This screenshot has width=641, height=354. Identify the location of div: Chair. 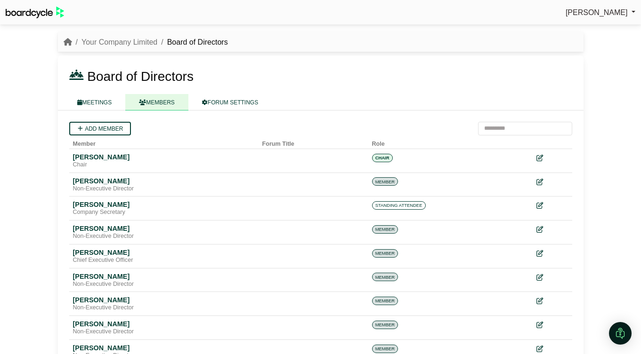
(164, 165).